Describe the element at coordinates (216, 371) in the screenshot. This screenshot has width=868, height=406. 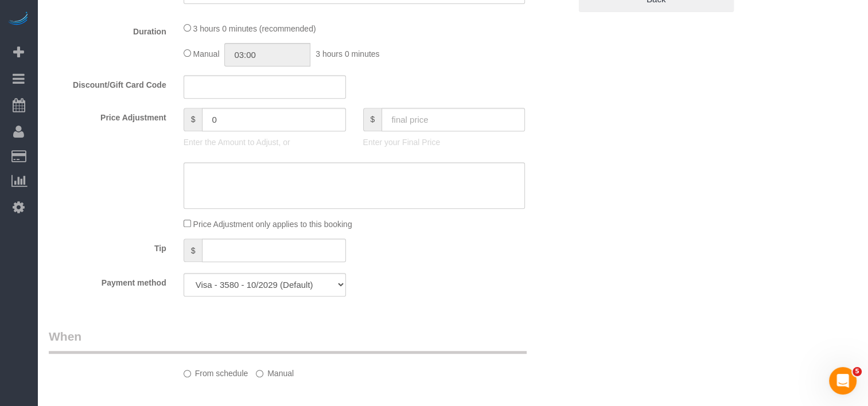
I see `label: From schedule` at that location.